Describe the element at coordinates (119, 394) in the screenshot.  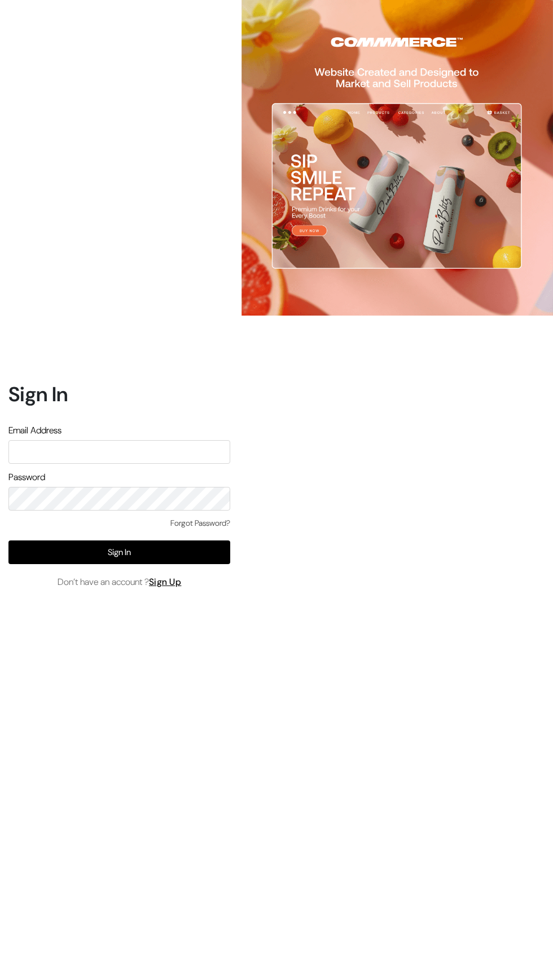
I see `h1: Sign In` at that location.